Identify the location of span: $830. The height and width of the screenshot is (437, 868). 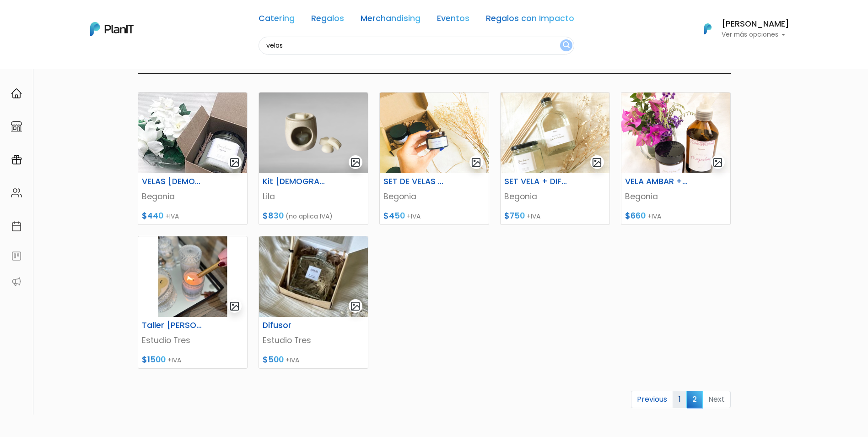
(273, 216).